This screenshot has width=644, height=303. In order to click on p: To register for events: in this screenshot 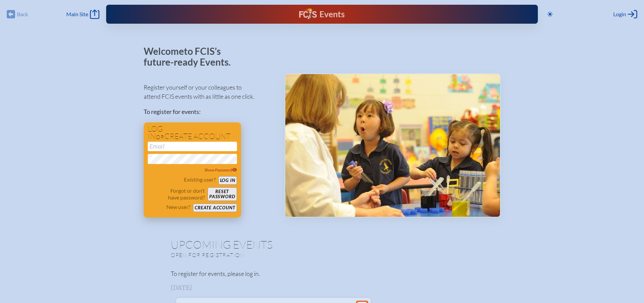, I will do `click(209, 112)`.